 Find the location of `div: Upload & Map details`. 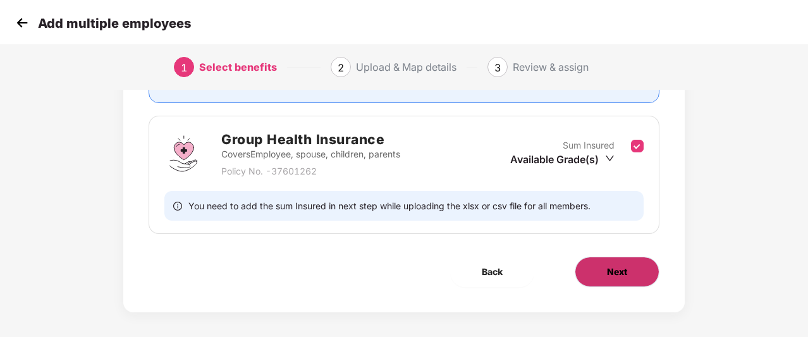

div: Upload & Map details is located at coordinates (406, 67).